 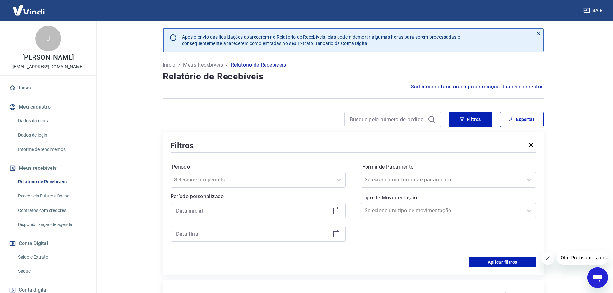 What do you see at coordinates (522, 119) in the screenshot?
I see `button: Exportar` at bounding box center [522, 119].